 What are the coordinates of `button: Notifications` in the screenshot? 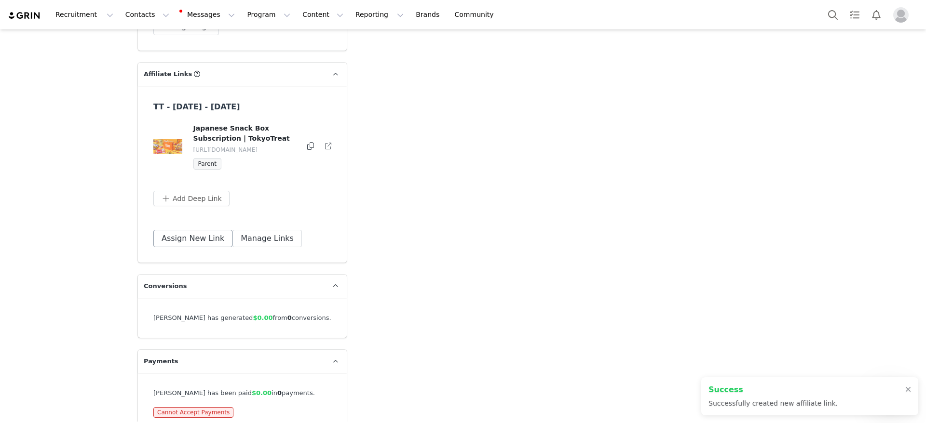 It's located at (876, 14).